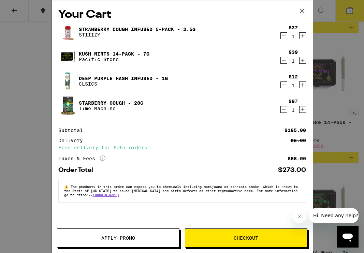 This screenshot has width=364, height=253. What do you see at coordinates (68, 106) in the screenshot?
I see `img: Starberry Cough - 28g` at bounding box center [68, 106].